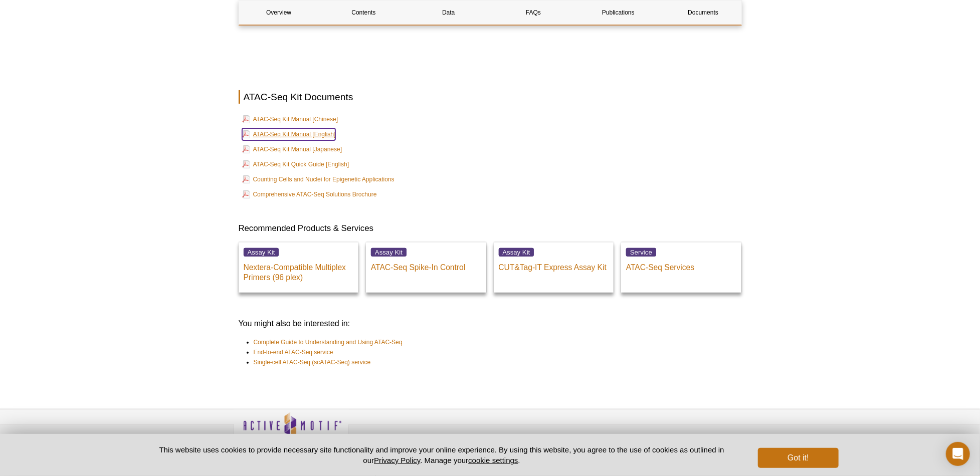  I want to click on a: Assay Kit ATAC-Seq Spike-In Control, so click(426, 267).